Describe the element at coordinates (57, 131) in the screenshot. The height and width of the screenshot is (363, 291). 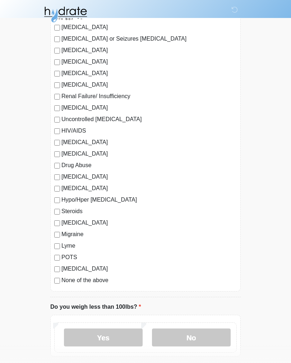
I see `input: HIV/AIDS` at that location.